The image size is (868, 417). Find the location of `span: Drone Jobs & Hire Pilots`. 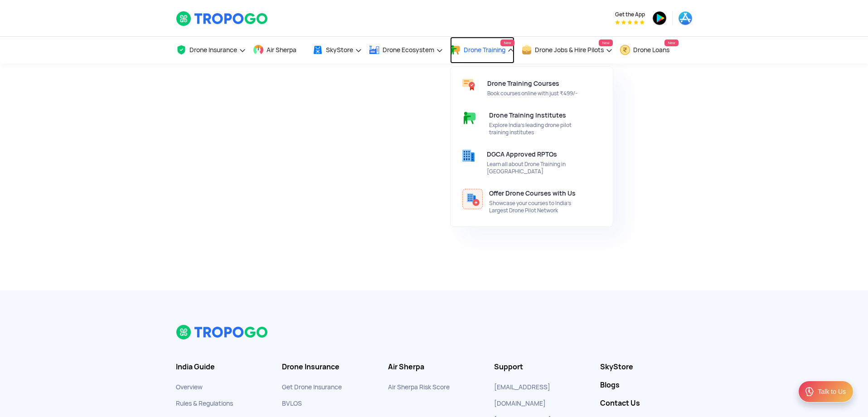

span: Drone Jobs & Hire Pilots is located at coordinates (569, 50).